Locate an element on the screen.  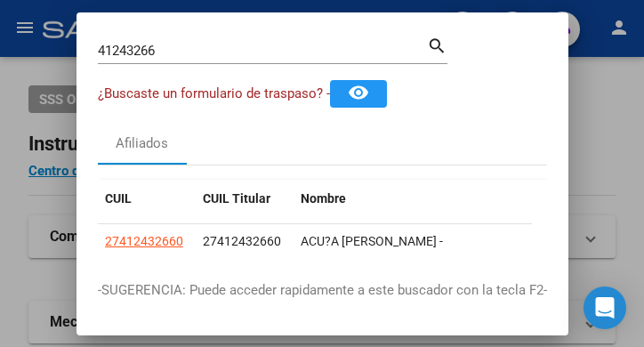
span: Nombre is located at coordinates (323, 199).